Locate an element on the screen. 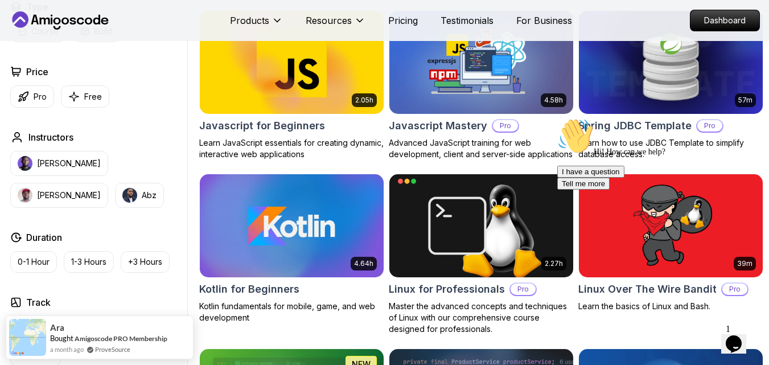 This screenshot has height=365, width=769. p: Kotlin fundamentals for mobile, game, and web development is located at coordinates (292, 312).